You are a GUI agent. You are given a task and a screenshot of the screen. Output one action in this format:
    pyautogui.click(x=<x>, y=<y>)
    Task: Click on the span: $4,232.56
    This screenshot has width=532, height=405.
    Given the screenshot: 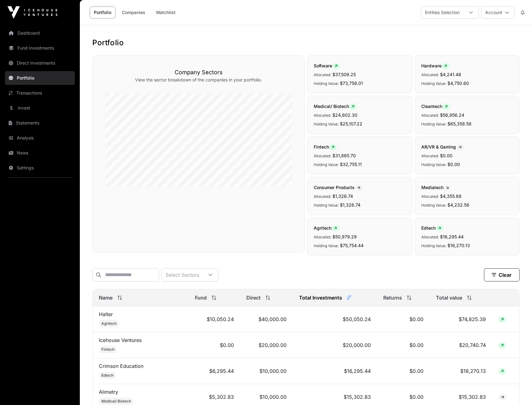 What is the action you would take?
    pyautogui.click(x=459, y=205)
    